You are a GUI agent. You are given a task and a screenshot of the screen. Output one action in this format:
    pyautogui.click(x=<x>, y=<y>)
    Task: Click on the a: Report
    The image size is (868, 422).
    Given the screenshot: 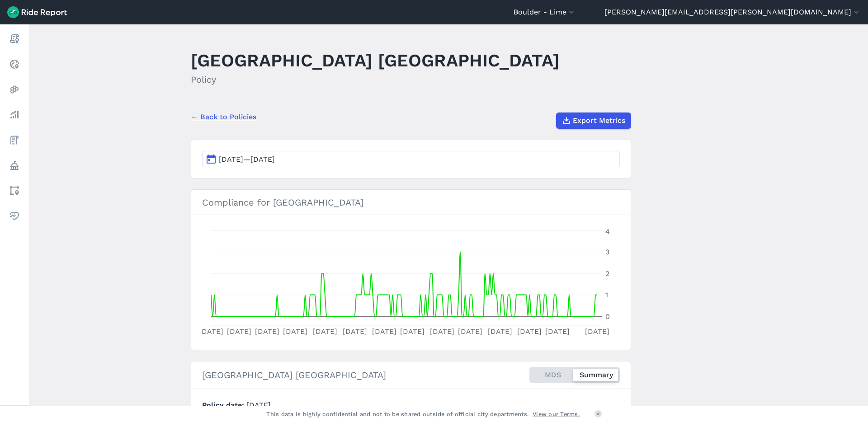 What is the action you would take?
    pyautogui.click(x=14, y=39)
    